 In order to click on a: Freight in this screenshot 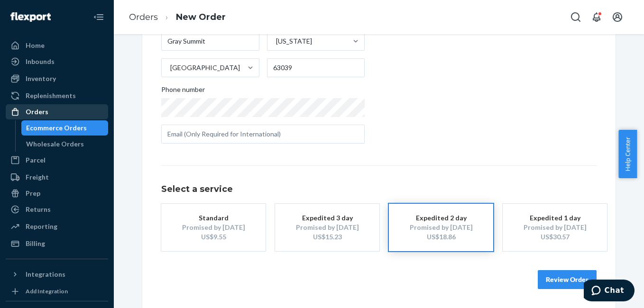, I will do `click(57, 178)`.